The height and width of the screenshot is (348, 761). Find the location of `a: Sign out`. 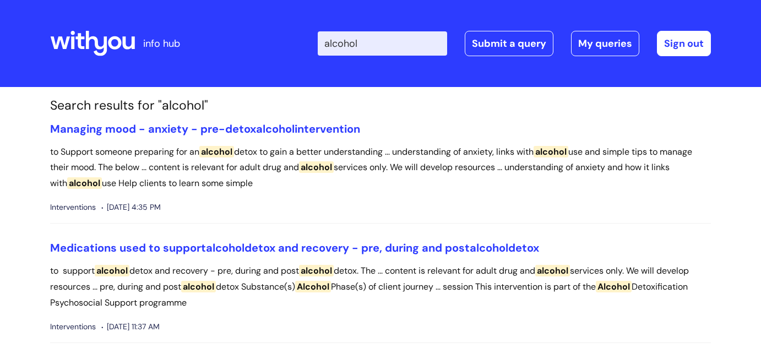

a: Sign out is located at coordinates (684, 44).